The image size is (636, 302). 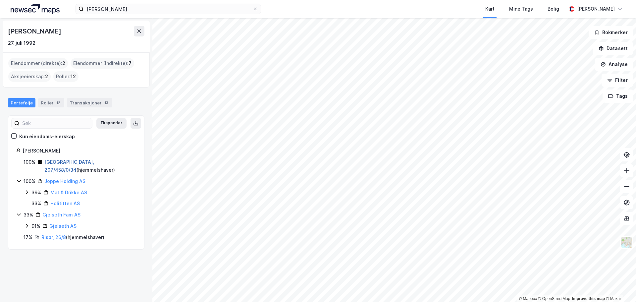 What do you see at coordinates (528, 298) in the screenshot?
I see `a: Mapbox` at bounding box center [528, 298].